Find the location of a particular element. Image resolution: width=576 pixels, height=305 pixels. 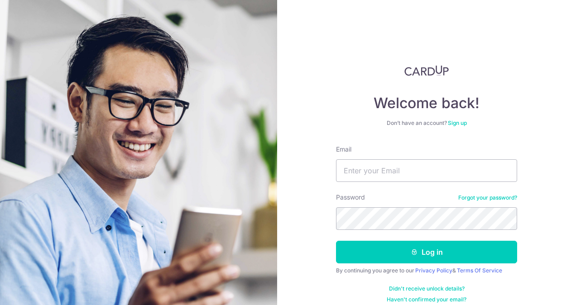

input: Enter your Email is located at coordinates (427, 171).